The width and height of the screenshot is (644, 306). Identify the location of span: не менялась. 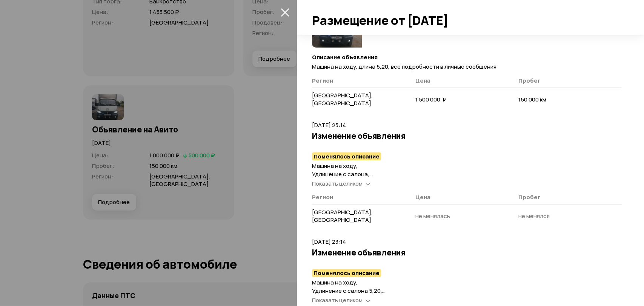
(433, 216).